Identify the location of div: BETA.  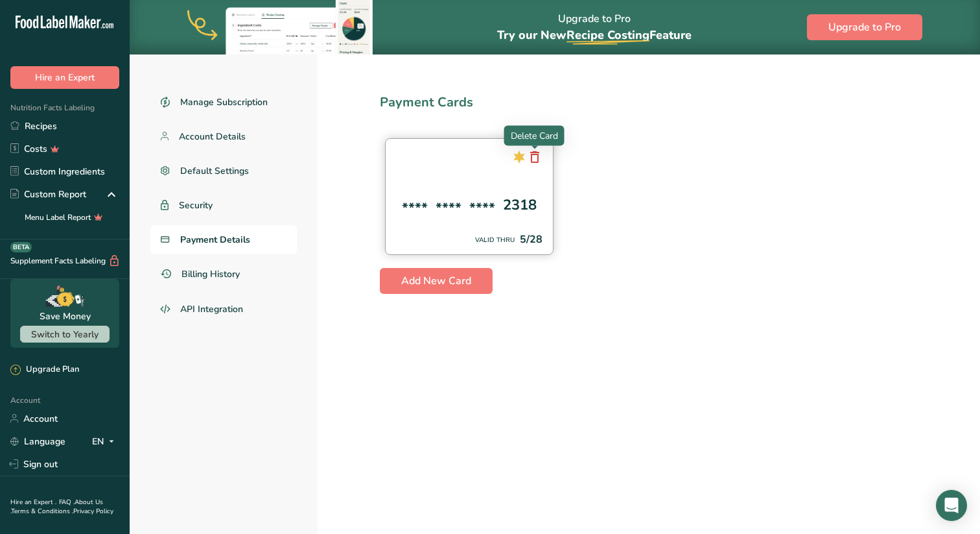
(21, 247).